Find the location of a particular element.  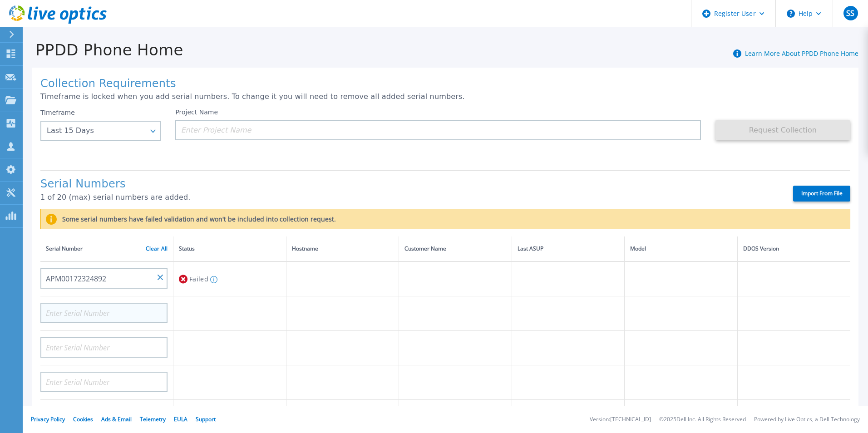

div: Serial Number is located at coordinates (107, 249).